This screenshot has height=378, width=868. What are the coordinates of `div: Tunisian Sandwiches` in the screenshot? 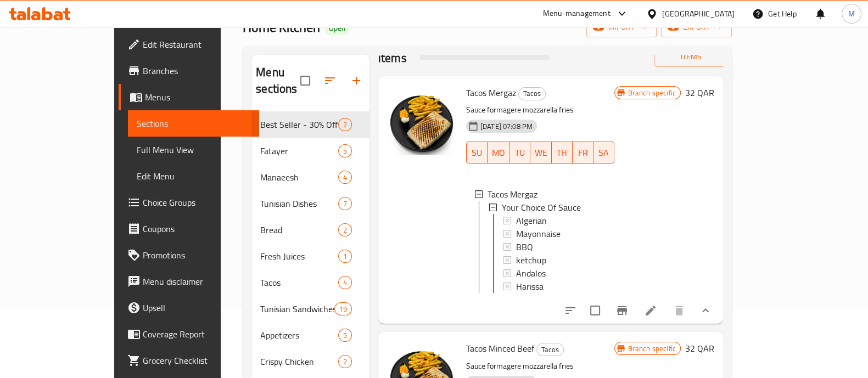 It's located at (297, 309).